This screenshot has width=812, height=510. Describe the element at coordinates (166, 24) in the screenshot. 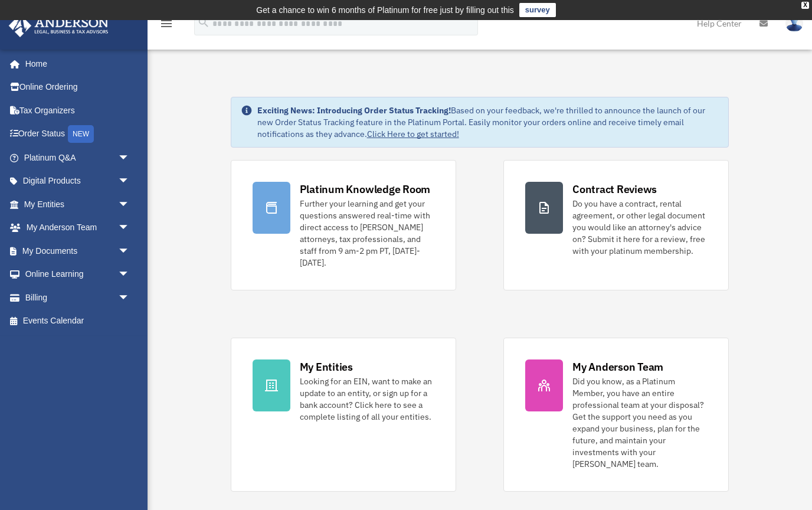

I see `i: menu` at that location.